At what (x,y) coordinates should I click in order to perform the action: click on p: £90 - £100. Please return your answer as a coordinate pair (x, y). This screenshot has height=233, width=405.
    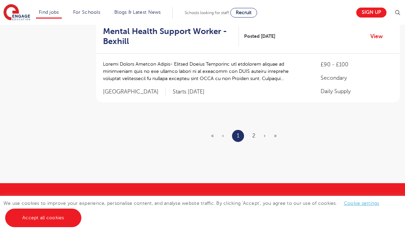
    Looking at the image, I should click on (357, 65).